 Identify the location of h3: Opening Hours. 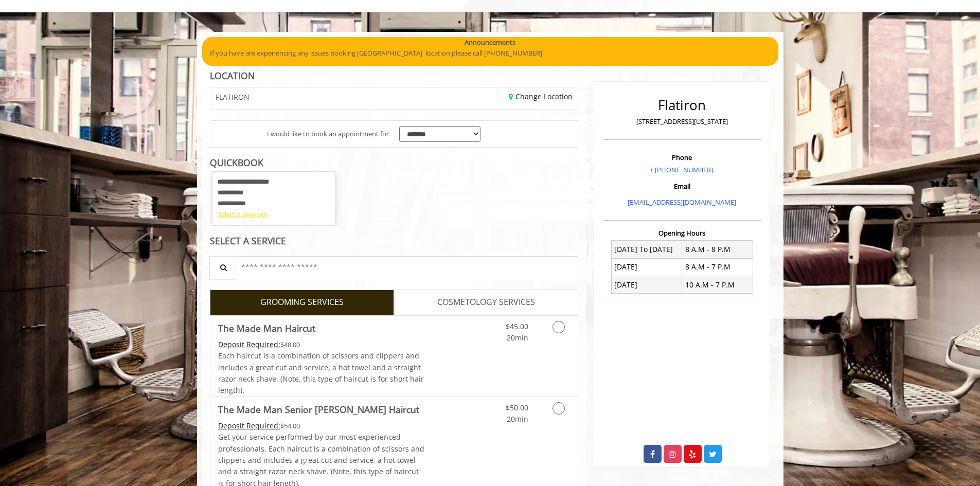
(682, 233).